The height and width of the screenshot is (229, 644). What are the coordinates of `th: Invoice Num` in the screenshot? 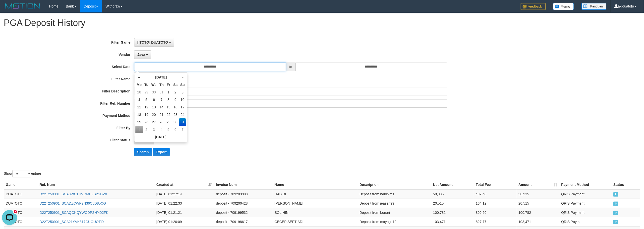 It's located at (243, 185).